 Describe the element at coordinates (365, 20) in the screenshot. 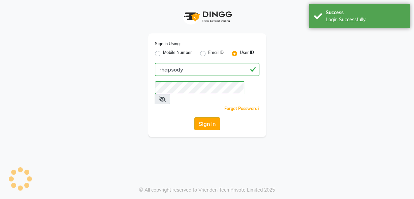

I see `div: Login Successfully.` at that location.